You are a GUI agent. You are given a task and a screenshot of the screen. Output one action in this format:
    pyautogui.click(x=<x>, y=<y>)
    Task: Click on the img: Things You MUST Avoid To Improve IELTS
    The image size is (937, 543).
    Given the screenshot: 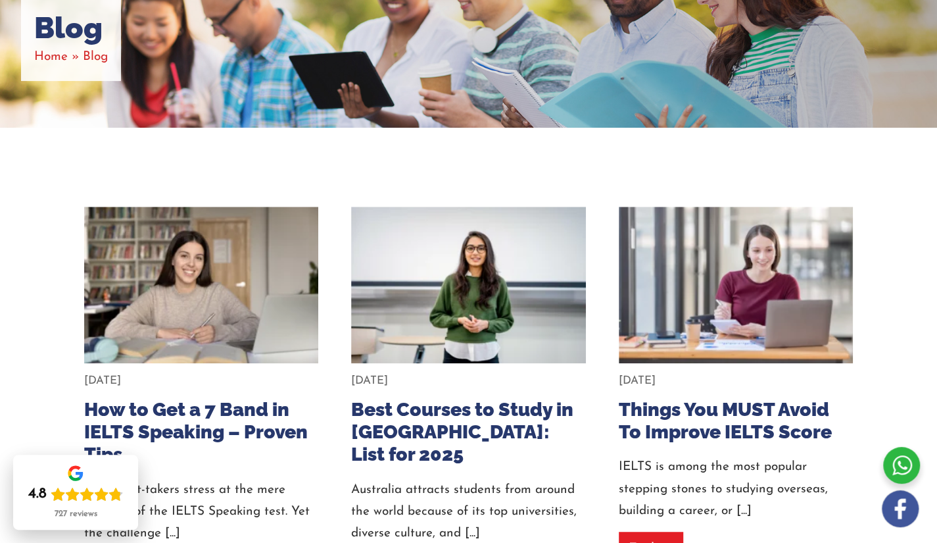 What is the action you would take?
    pyautogui.click(x=736, y=285)
    